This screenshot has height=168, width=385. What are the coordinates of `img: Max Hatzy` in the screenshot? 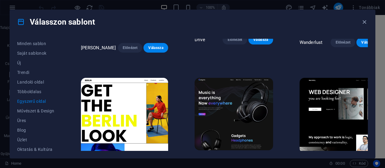 It's located at (340, 115).